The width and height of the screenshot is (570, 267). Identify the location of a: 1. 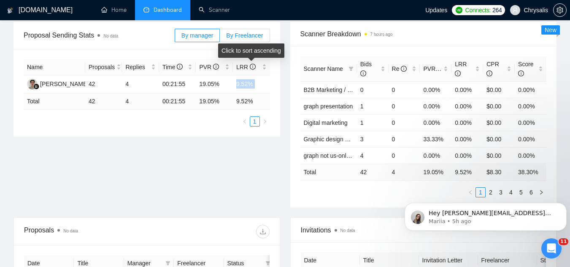
(255, 121).